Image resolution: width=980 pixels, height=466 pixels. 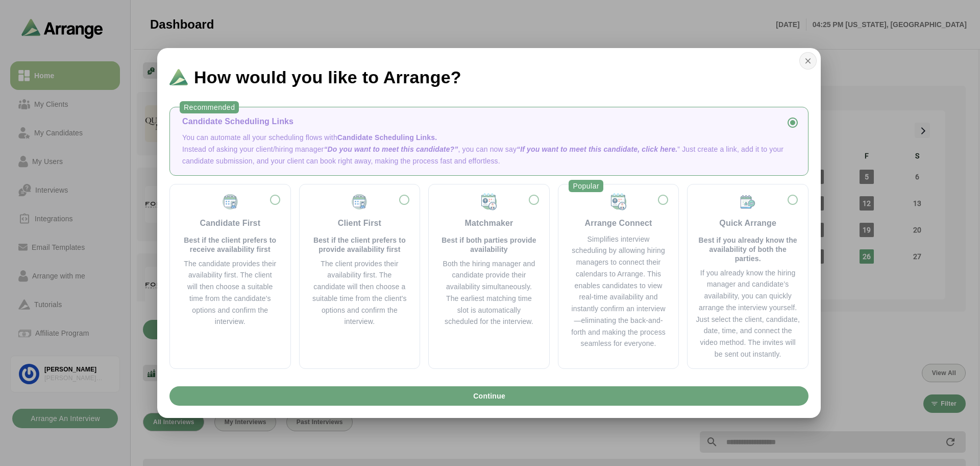 I want to click on img: Quick Arrange, so click(x=748, y=202).